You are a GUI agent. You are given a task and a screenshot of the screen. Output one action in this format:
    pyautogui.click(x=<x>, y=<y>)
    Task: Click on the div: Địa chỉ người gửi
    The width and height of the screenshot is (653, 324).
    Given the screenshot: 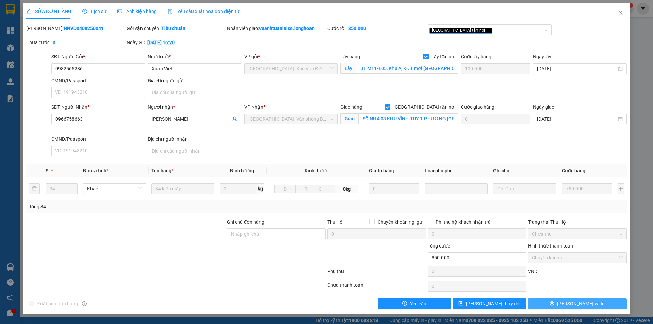 What is the action you would take?
    pyautogui.click(x=194, y=81)
    